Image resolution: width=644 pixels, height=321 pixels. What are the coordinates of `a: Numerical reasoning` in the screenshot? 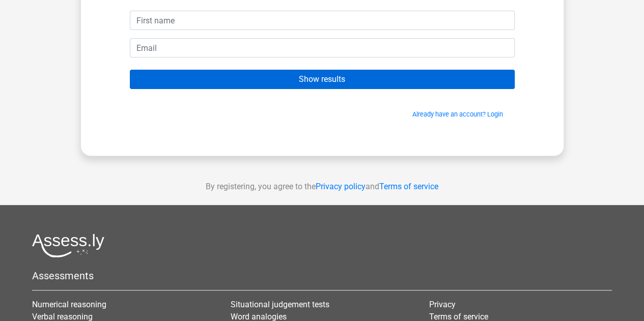 It's located at (70, 304).